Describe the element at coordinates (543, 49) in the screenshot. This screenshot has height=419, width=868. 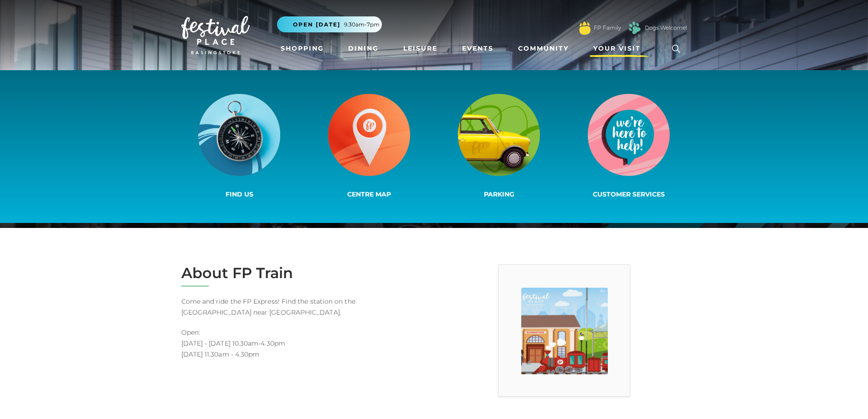
I see `a: Community` at that location.